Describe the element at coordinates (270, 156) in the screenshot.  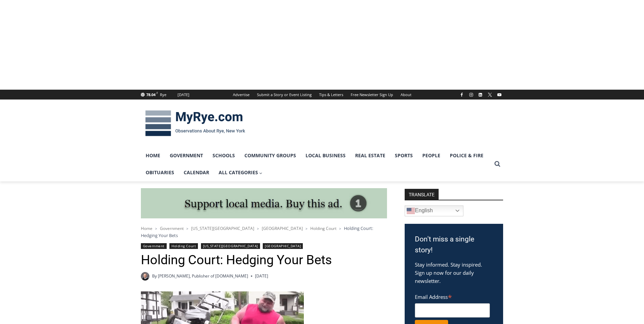
I see `a: Community Groups` at that location.